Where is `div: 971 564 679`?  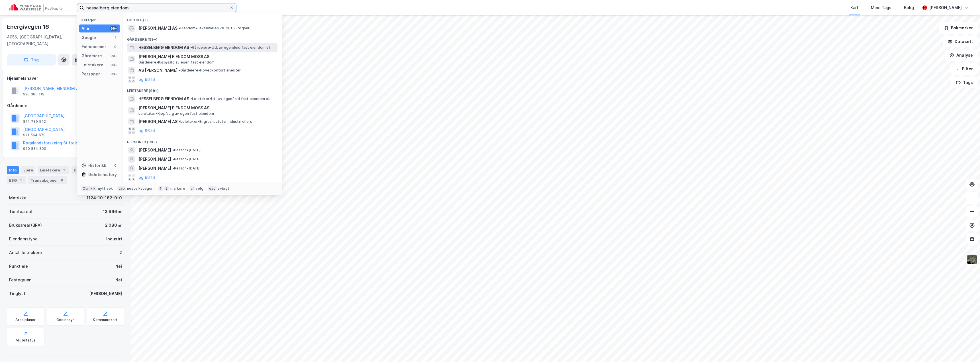
div: 971 564 679 is located at coordinates (35, 135).